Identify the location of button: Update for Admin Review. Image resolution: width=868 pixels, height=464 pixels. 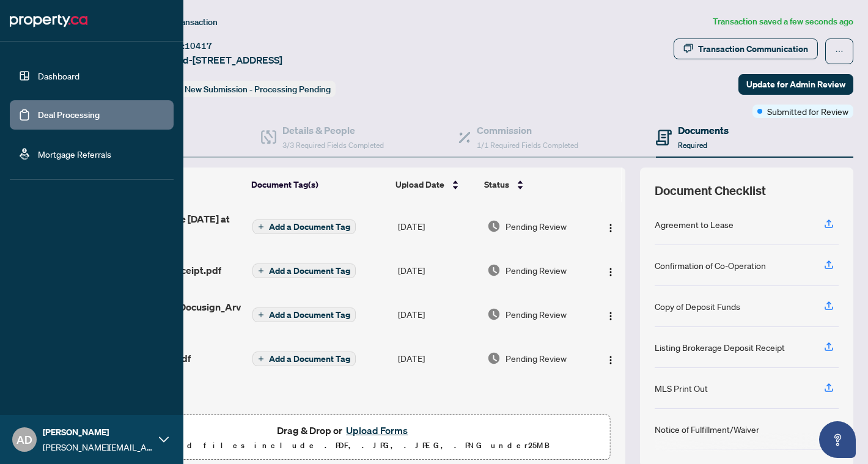
(796, 84).